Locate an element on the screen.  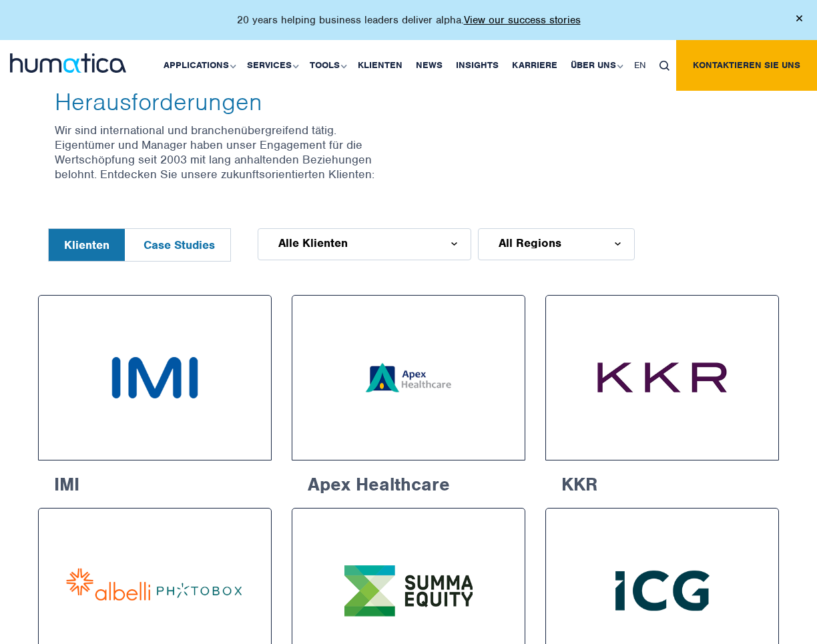
a: Services is located at coordinates (271, 65).